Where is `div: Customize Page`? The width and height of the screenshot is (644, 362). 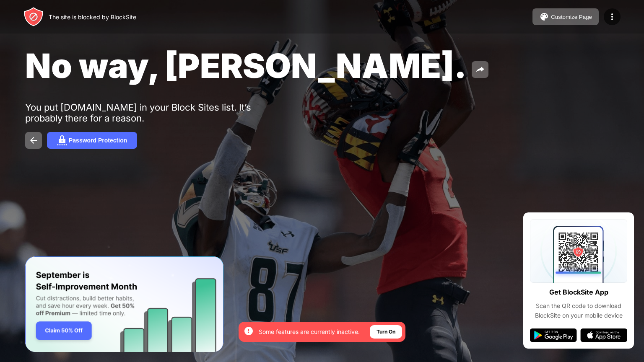 div: Customize Page is located at coordinates (571, 16).